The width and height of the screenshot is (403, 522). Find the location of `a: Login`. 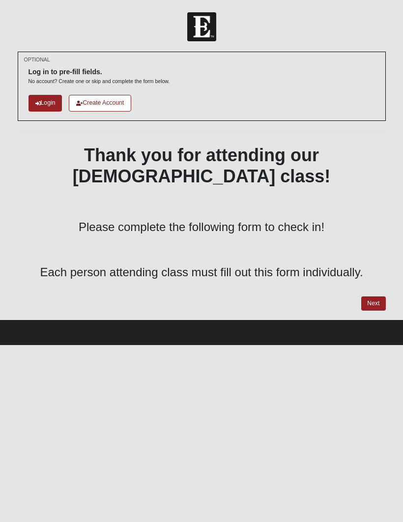

a: Login is located at coordinates (45, 103).